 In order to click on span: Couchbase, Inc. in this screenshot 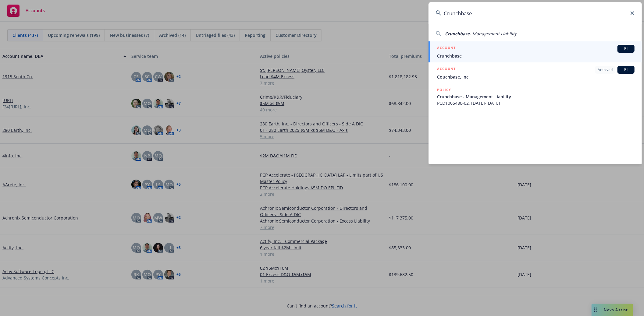, I will do `click(536, 76)`.